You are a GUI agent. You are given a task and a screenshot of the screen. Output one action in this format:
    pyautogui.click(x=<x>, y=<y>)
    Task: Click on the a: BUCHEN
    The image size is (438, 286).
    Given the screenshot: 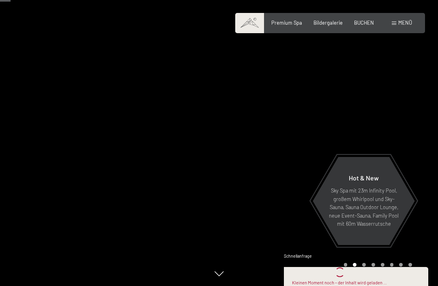 What is the action you would take?
    pyautogui.click(x=363, y=23)
    